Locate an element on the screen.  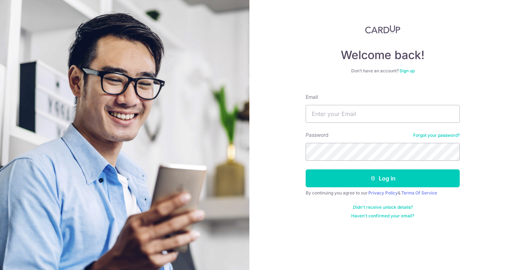
input: Enter your Email is located at coordinates (383, 114).